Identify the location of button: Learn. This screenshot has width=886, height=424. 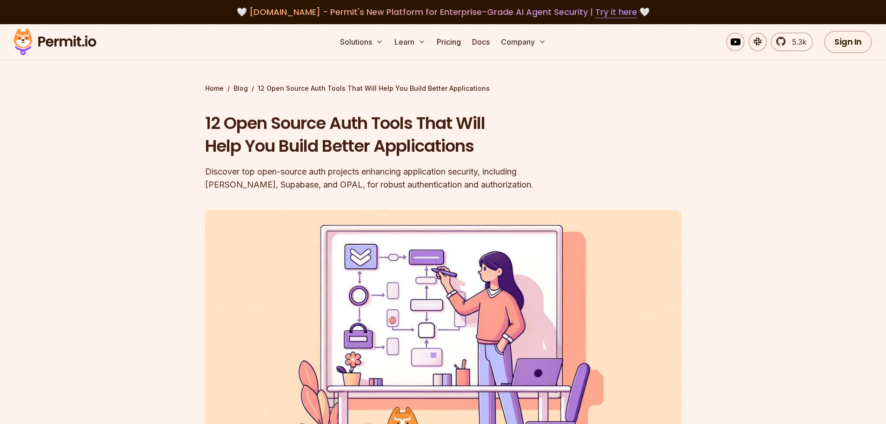
(410, 42).